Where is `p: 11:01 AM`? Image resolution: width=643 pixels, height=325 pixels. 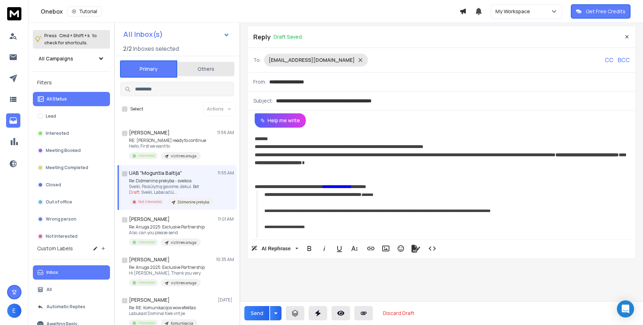 p: 11:01 AM is located at coordinates (226, 219).